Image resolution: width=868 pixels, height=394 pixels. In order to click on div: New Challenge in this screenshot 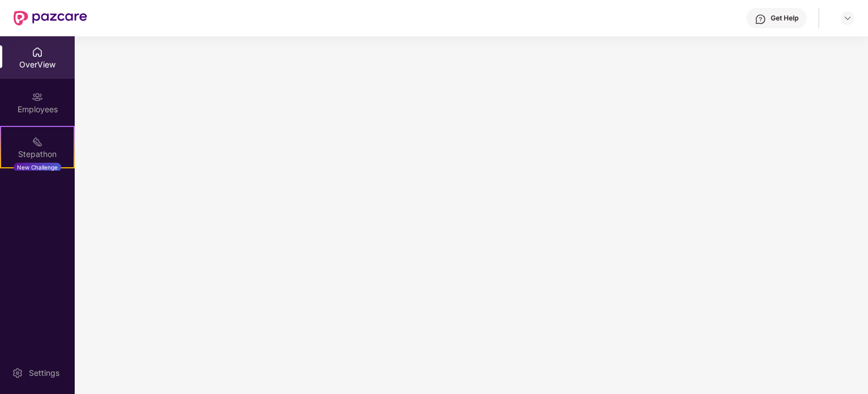, I will do `click(38, 167)`.